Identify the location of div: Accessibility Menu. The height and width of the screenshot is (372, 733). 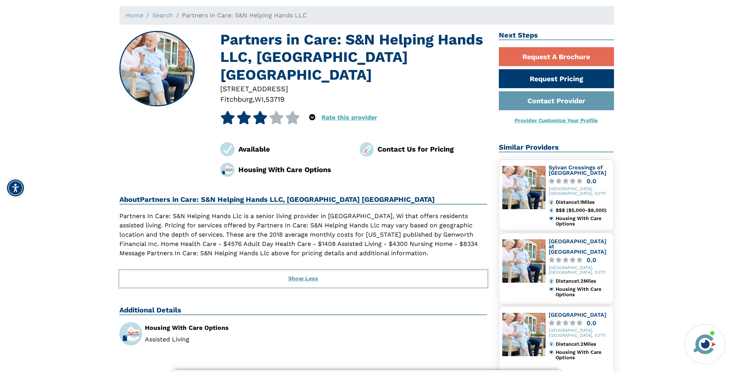
(15, 188).